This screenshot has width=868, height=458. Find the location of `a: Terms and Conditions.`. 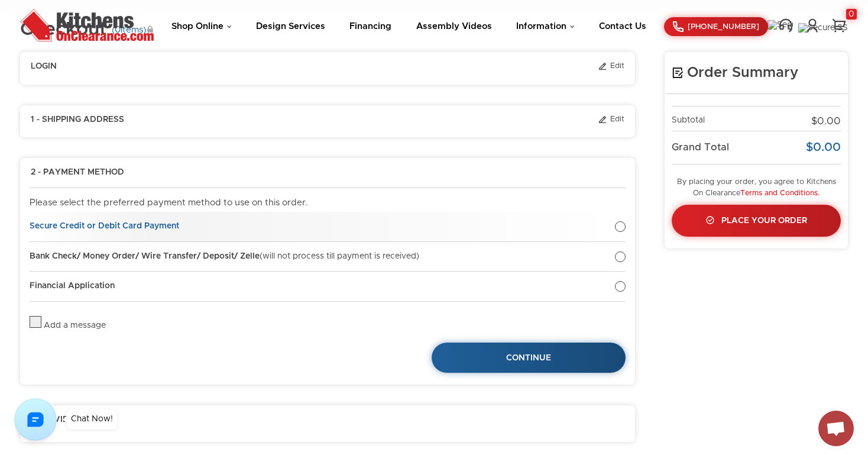

a: Terms and Conditions. is located at coordinates (780, 193).